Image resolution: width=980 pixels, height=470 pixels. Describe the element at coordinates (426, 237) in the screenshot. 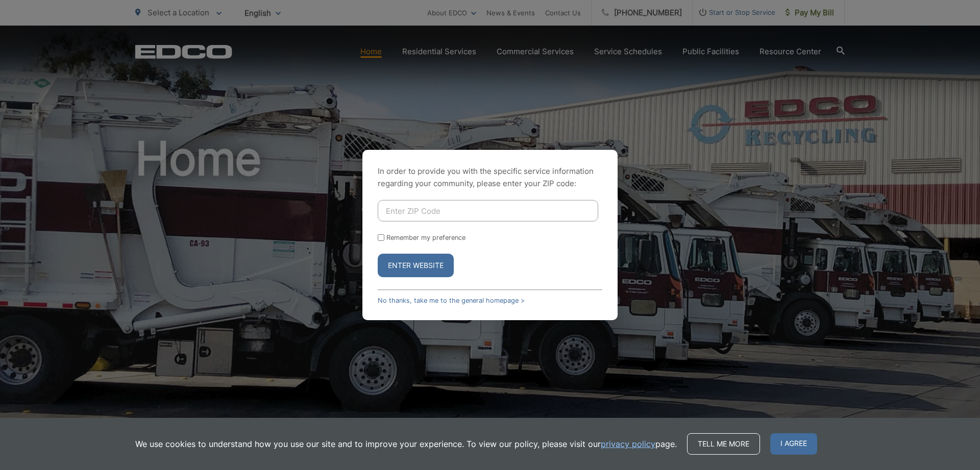

I see `label: Remember my preference` at that location.